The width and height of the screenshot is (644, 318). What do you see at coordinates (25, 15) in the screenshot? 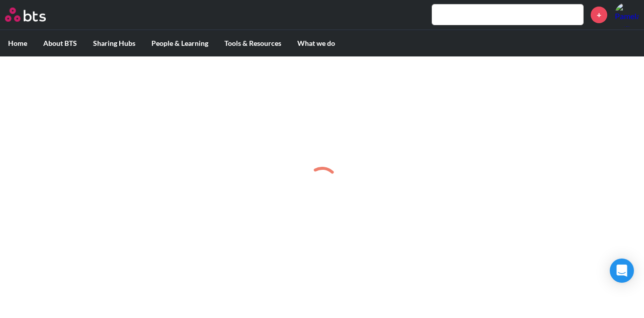
I see `img: BTS Logo` at bounding box center [25, 15].